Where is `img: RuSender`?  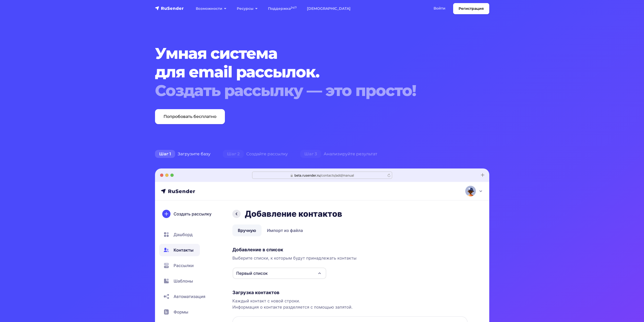
img: RuSender is located at coordinates (169, 8).